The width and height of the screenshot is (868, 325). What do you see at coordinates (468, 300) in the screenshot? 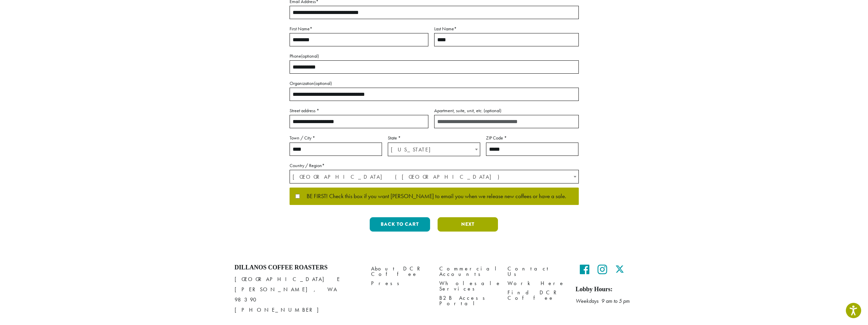
I see `a: B2B Access Portal` at bounding box center [468, 300].